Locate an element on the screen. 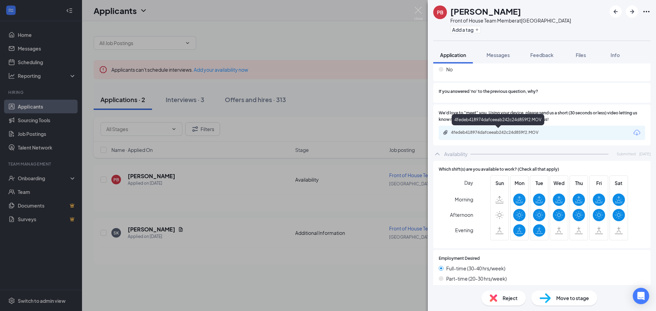 This screenshot has width=656, height=311. span: Feedback is located at coordinates (542, 55).